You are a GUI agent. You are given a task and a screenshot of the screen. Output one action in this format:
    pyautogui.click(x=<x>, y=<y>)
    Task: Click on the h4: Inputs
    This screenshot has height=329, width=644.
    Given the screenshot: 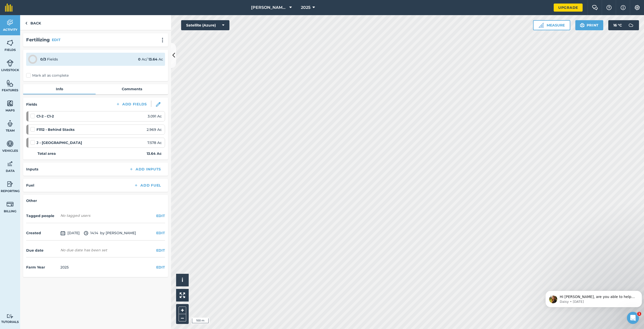 What is the action you would take?
    pyautogui.click(x=32, y=169)
    